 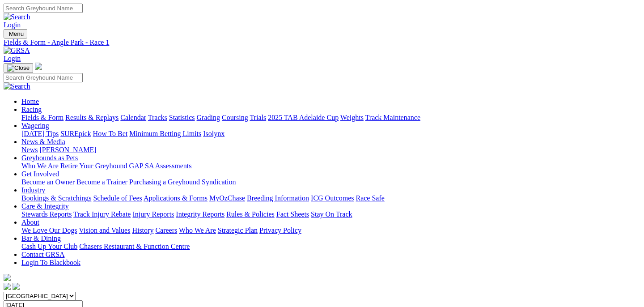 What do you see at coordinates (258, 117) in the screenshot?
I see `a: Trials` at bounding box center [258, 117].